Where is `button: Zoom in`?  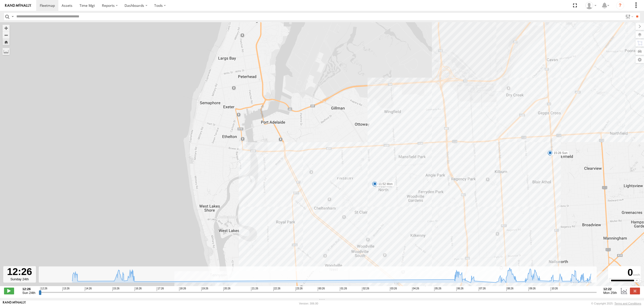
button: Zoom in is located at coordinates (6, 28).